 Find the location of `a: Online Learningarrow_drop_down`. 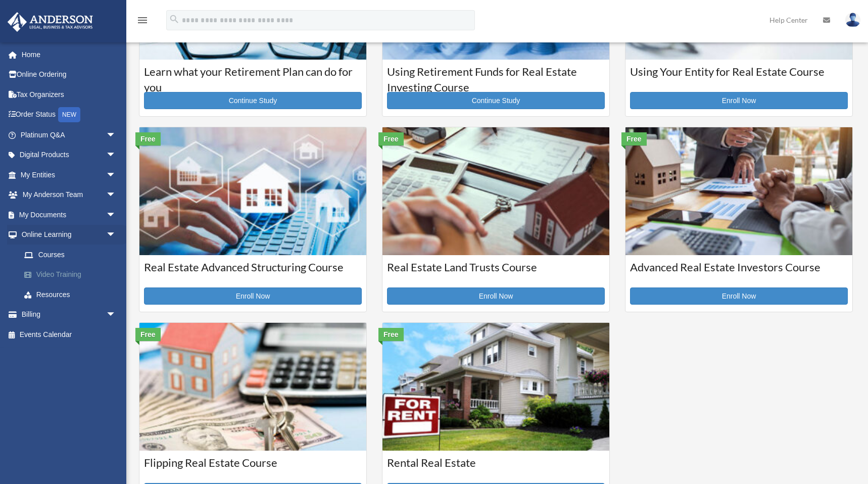

a: Online Learningarrow_drop_down is located at coordinates (69, 235).